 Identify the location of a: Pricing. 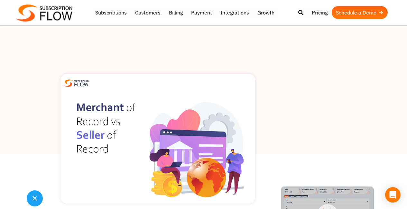
(319, 13).